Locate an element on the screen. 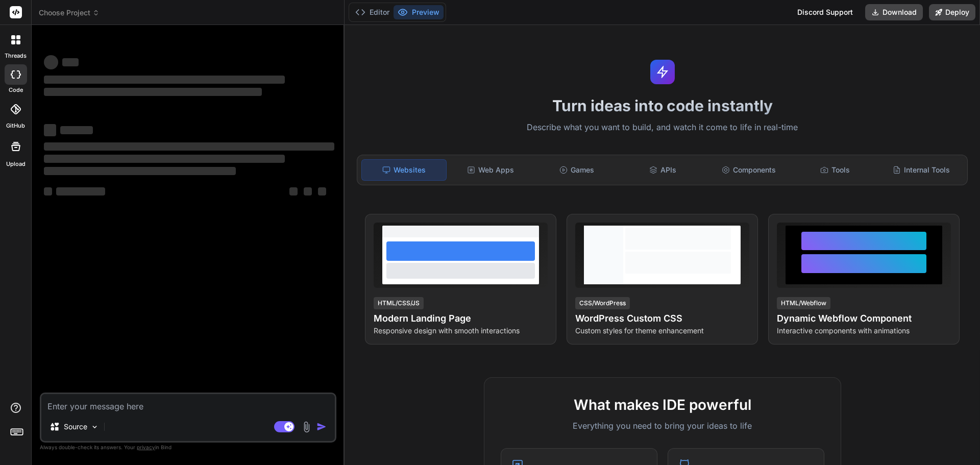 This screenshot has height=465, width=980. label: code is located at coordinates (16, 90).